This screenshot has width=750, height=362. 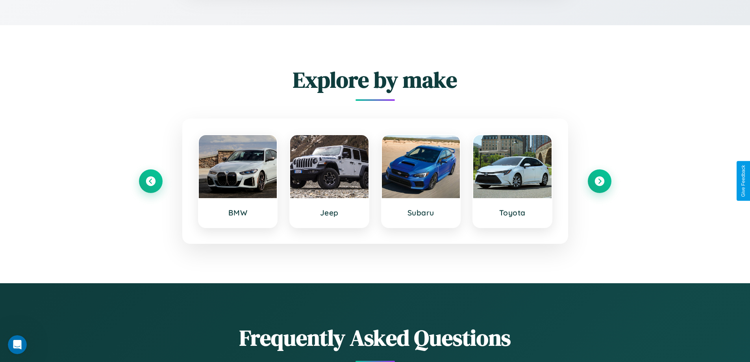 I want to click on h2: Explore by make, so click(x=375, y=80).